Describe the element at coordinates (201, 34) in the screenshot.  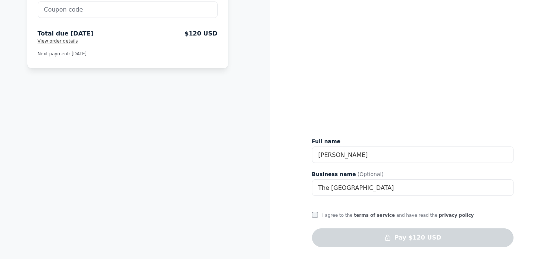
I see `span: $120 USD` at that location.